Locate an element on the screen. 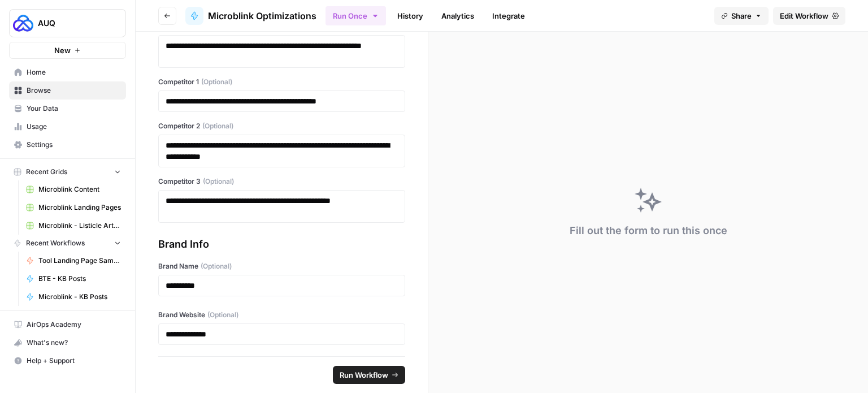 The height and width of the screenshot is (393, 868). span: Microblink - Listicle Article Grid is located at coordinates (80, 226).